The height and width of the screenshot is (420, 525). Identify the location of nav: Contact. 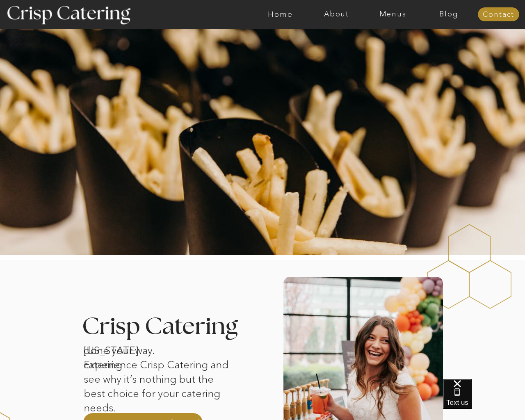
(498, 14).